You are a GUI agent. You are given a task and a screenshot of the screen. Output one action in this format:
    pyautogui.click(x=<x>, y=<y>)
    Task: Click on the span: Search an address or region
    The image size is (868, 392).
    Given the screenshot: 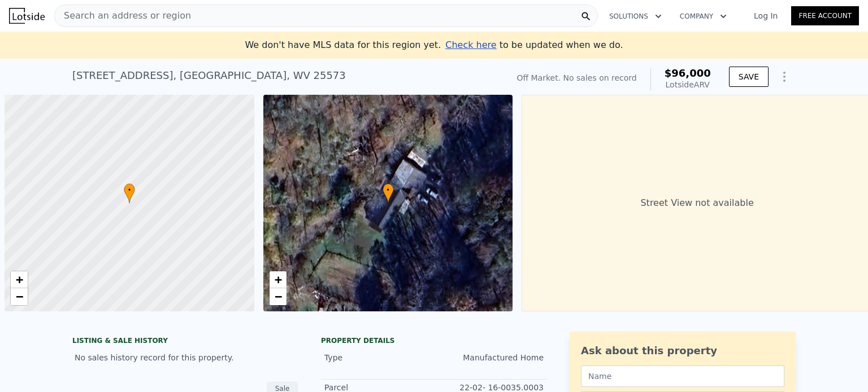 What is the action you would take?
    pyautogui.click(x=123, y=16)
    